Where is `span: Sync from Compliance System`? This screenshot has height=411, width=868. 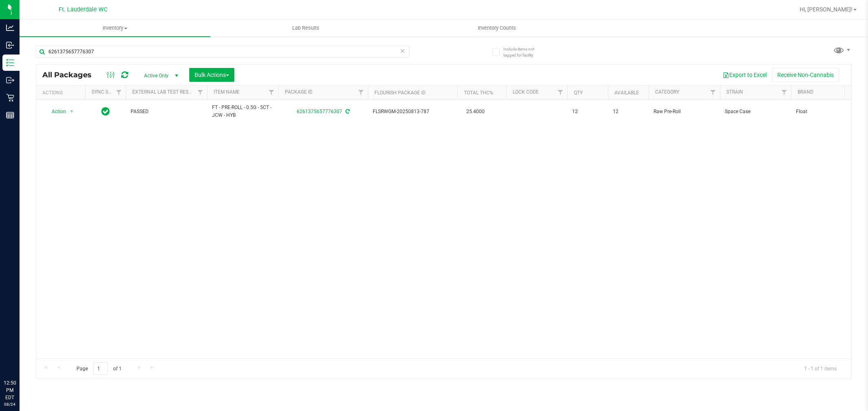 span: Sync from Compliance System is located at coordinates (347, 112).